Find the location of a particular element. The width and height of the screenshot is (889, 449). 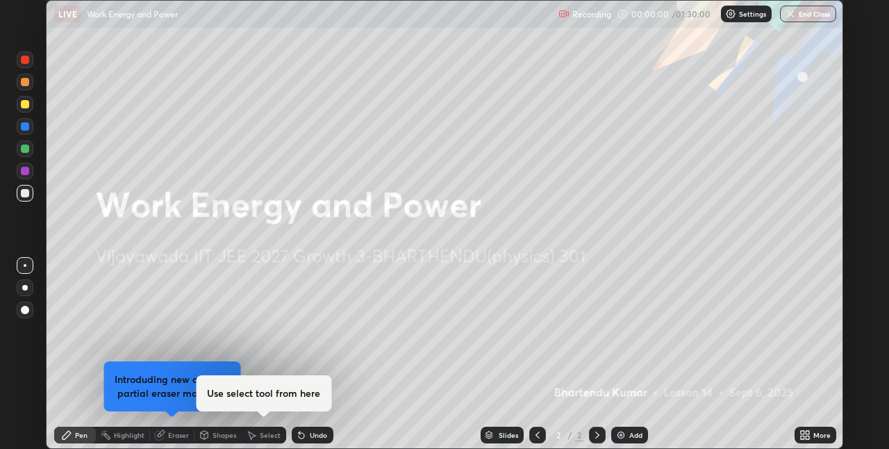

img: class-settings-icons is located at coordinates (731, 14).